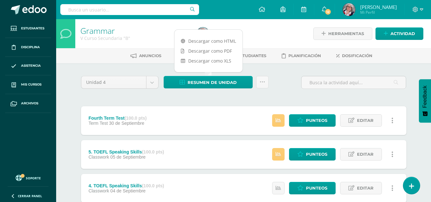 The width and height of the screenshot is (431, 202). I want to click on a: Descargar como PDF, so click(208, 51).